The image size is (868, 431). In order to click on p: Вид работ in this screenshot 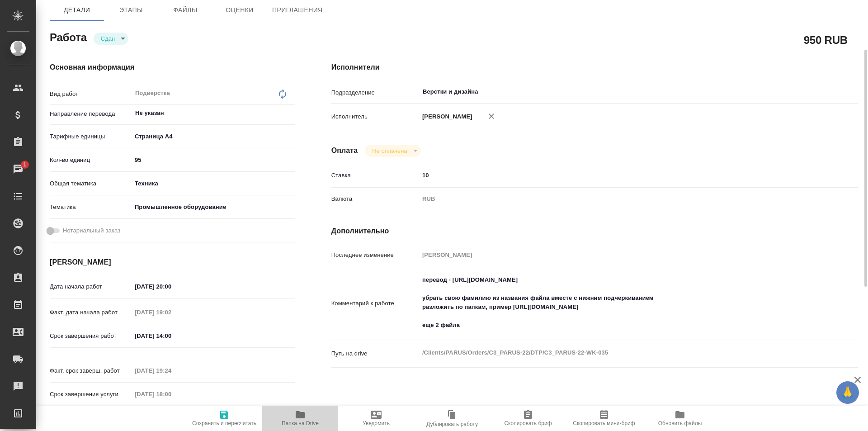, I will do `click(91, 94)`.